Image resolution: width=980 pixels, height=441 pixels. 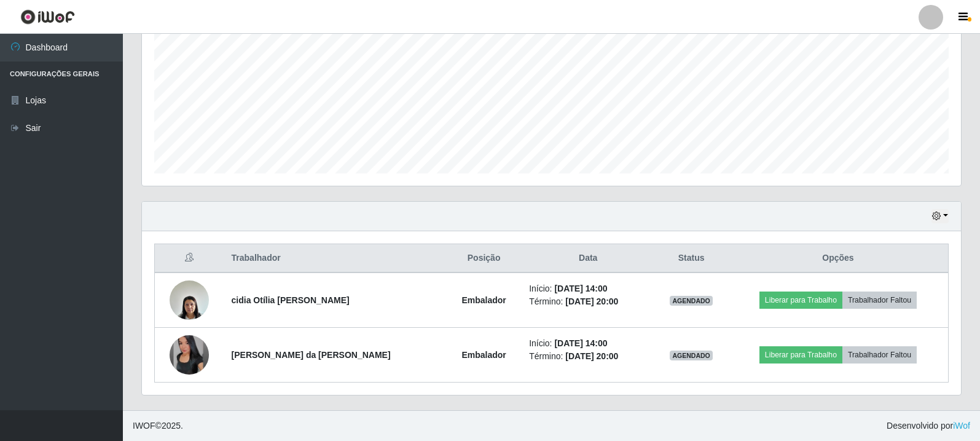 What do you see at coordinates (47, 17) in the screenshot?
I see `img: CoreUI Logo` at bounding box center [47, 17].